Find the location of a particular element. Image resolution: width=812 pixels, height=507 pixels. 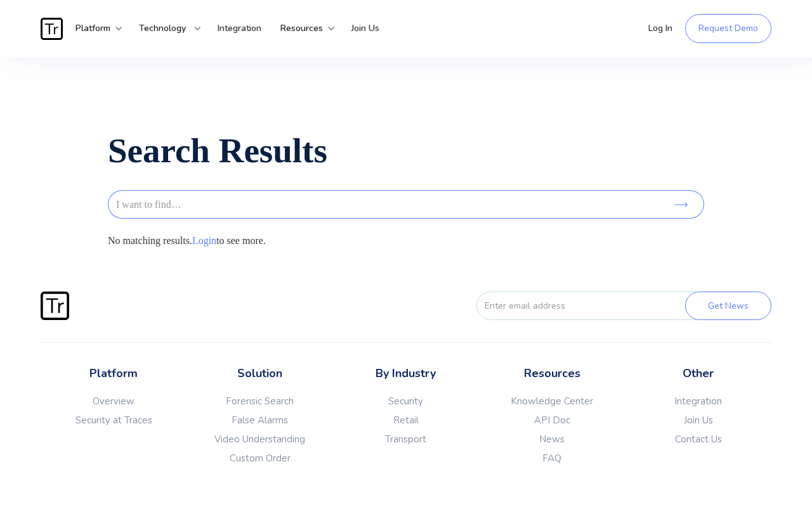

a: Log In is located at coordinates (660, 29).